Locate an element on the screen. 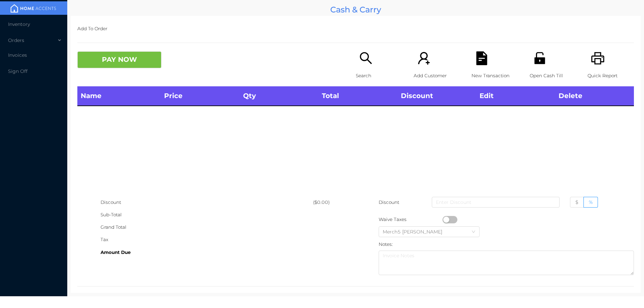  th: Name is located at coordinates (119, 96).